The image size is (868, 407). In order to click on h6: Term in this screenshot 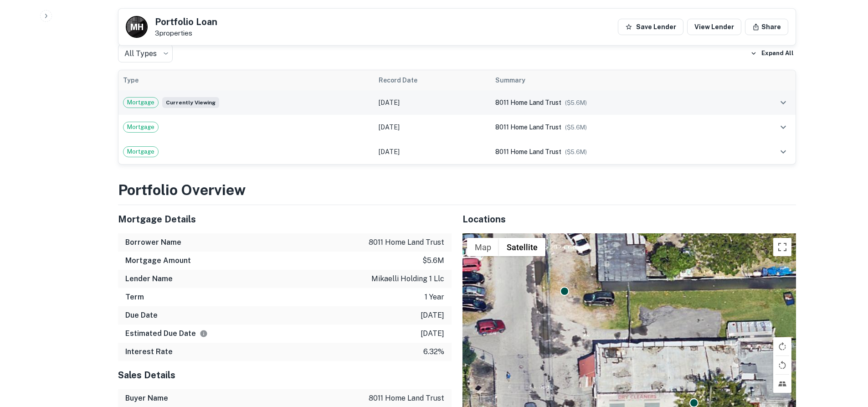, I will do `click(134, 297)`.